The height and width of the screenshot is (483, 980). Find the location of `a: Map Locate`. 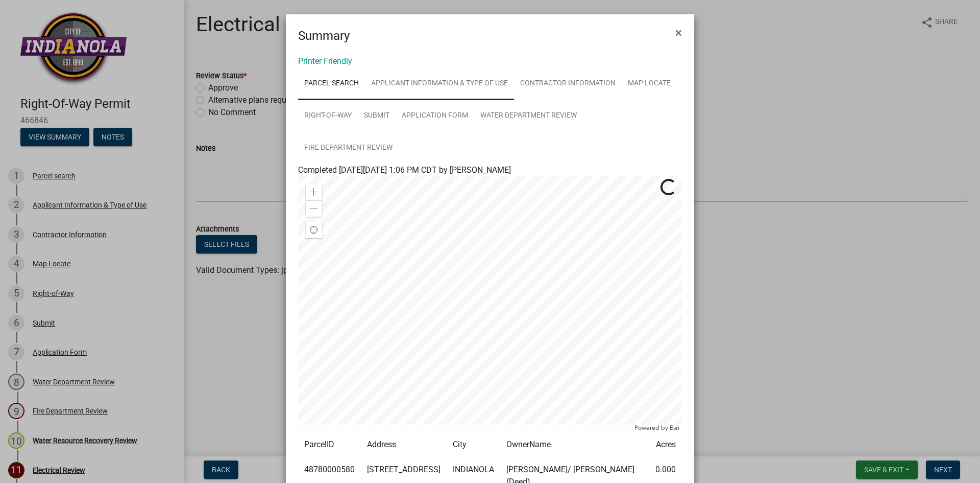

a: Map Locate is located at coordinates (650, 84).